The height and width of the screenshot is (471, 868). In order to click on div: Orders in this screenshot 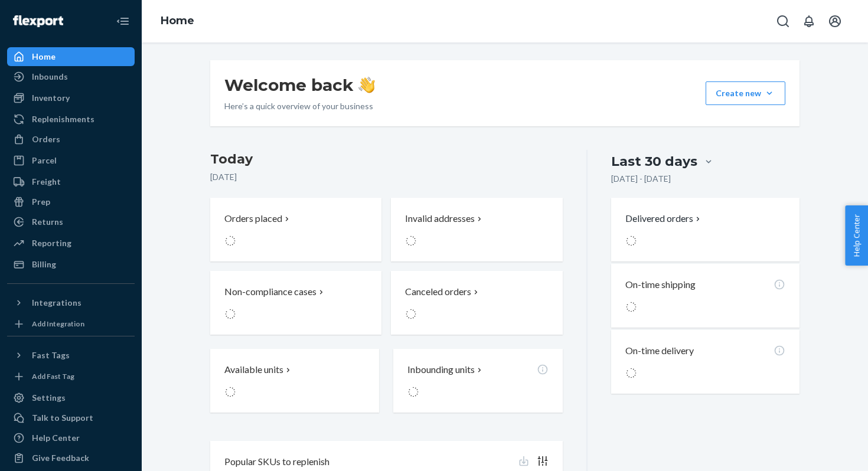, I will do `click(46, 139)`.